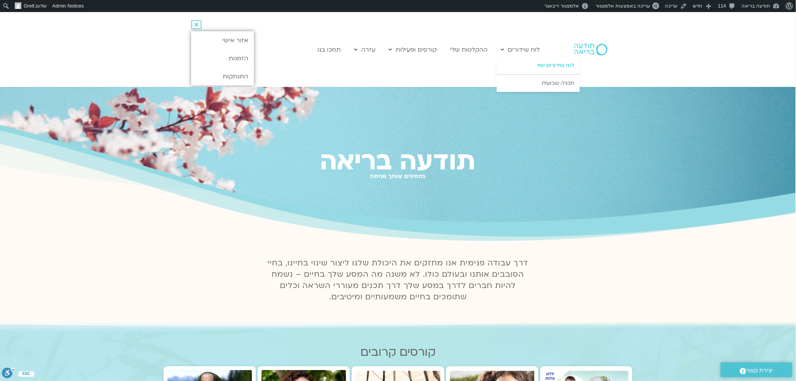 Image resolution: width=796 pixels, height=381 pixels. Describe the element at coordinates (364, 50) in the screenshot. I see `a: עזרה` at that location.